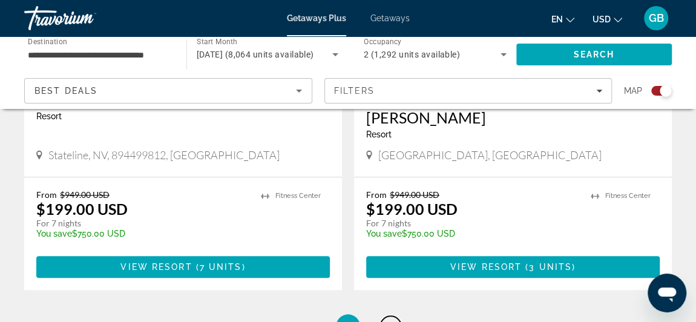  What do you see at coordinates (217, 42) in the screenshot?
I see `span: Start Month` at bounding box center [217, 42].